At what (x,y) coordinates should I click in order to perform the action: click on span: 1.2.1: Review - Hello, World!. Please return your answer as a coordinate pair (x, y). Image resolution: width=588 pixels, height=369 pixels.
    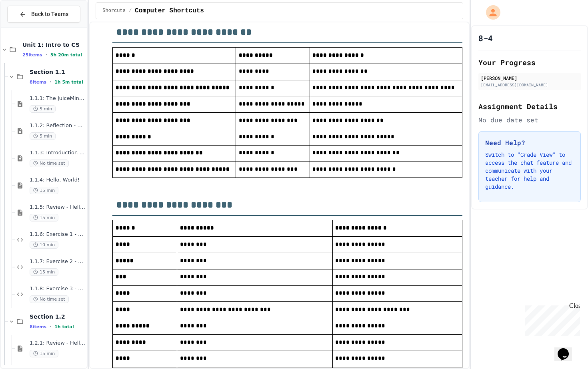
    Looking at the image, I should click on (57, 343).